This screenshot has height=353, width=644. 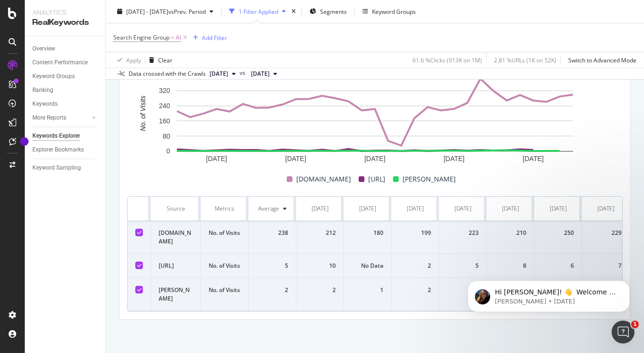 I want to click on a: Keywords, so click(x=65, y=104).